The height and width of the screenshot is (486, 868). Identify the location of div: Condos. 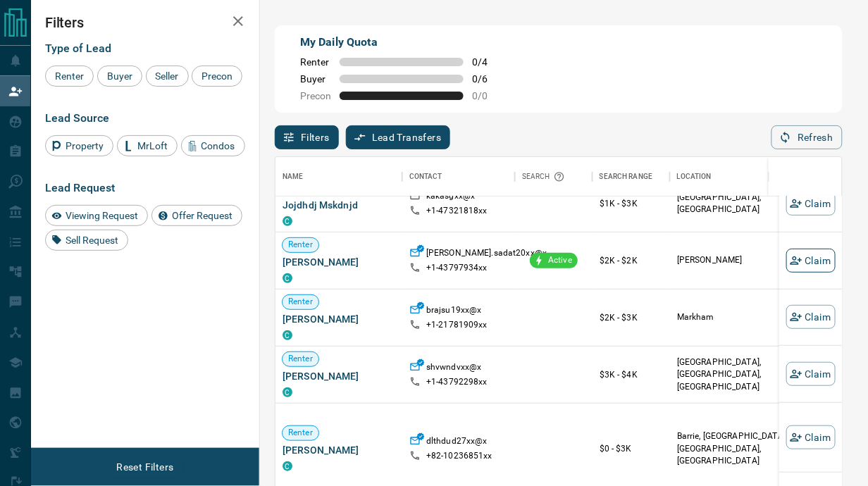
(213, 146).